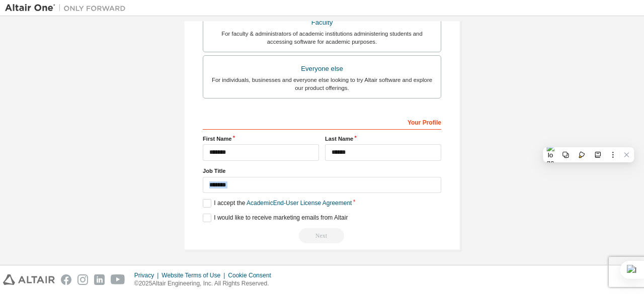 The height and width of the screenshot is (294, 644). Describe the element at coordinates (322, 69) in the screenshot. I see `div: Everyone else` at that location.